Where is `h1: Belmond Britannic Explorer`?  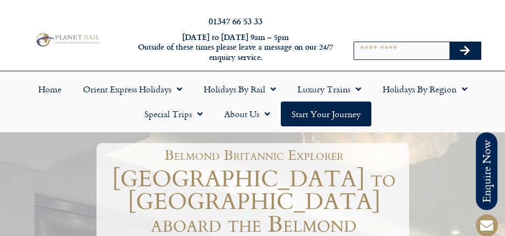
h1: Belmond Britannic Explorer is located at coordinates (254, 155).